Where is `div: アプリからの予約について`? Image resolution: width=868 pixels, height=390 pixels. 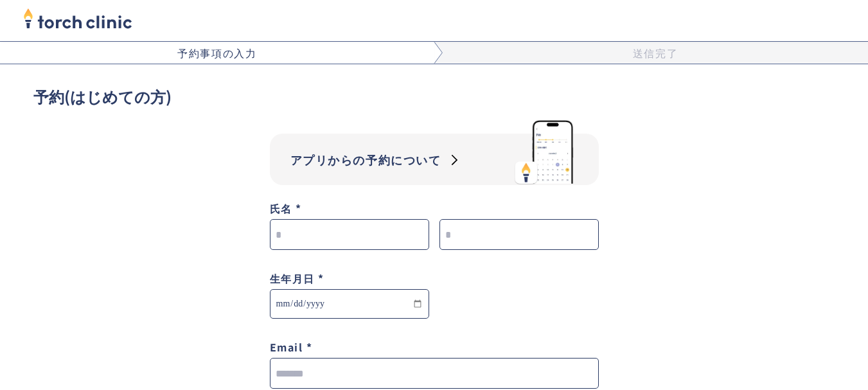
div: アプリからの予約について is located at coordinates (365, 159).